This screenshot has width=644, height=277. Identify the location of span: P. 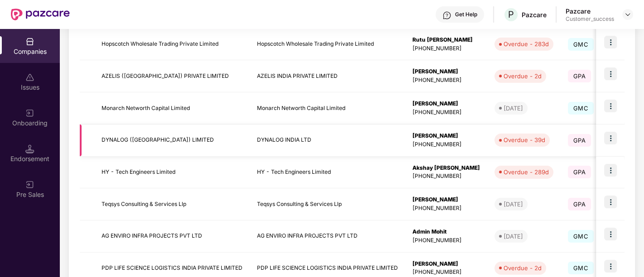
(511, 14).